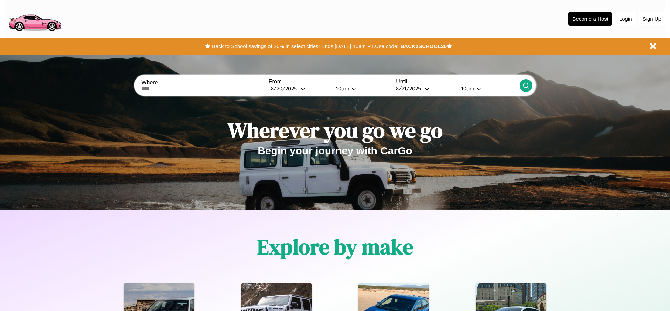  I want to click on img: logo, so click(35, 18).